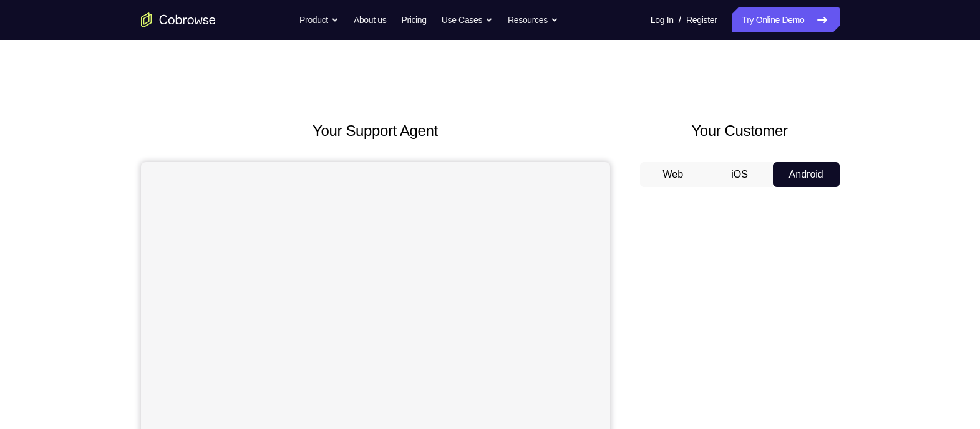 Image resolution: width=980 pixels, height=429 pixels. What do you see at coordinates (740, 175) in the screenshot?
I see `button: iOS` at bounding box center [740, 175].